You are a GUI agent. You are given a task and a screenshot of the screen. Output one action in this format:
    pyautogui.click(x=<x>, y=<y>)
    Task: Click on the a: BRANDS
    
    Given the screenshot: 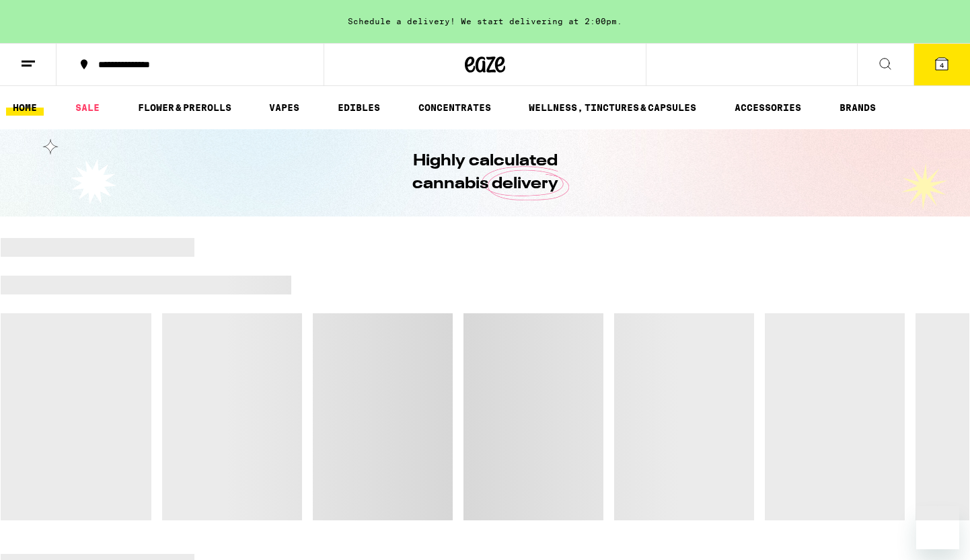 What is the action you would take?
    pyautogui.click(x=857, y=107)
    